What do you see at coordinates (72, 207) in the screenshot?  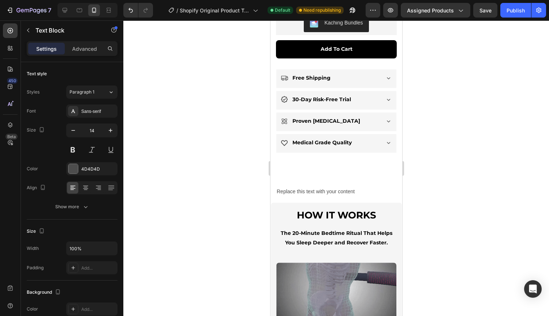 I see `div: Show more` at bounding box center [72, 207].